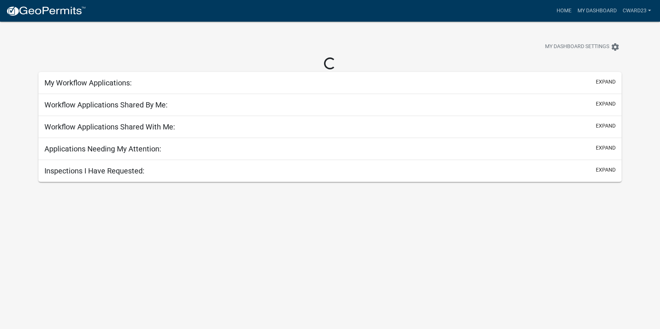 This screenshot has height=329, width=660. What do you see at coordinates (110, 127) in the screenshot?
I see `h5: Workflow Applications Shared With Me:` at bounding box center [110, 127].